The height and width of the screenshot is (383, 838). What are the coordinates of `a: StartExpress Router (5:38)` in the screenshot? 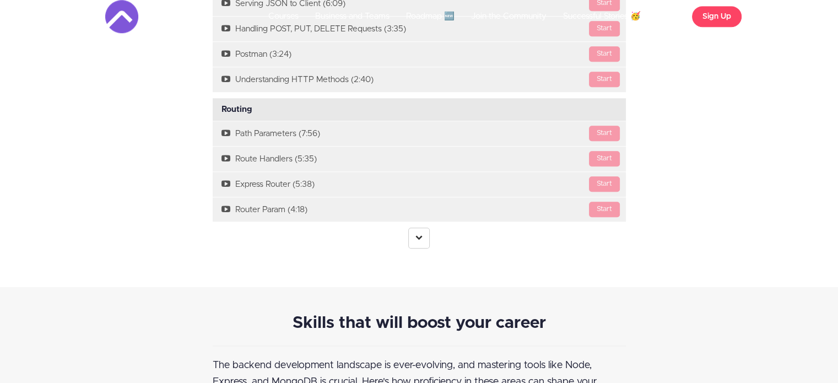 It's located at (419, 184).